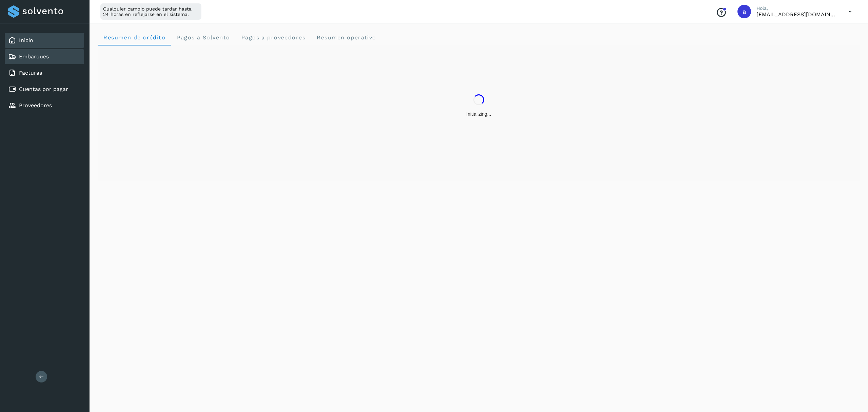 The width and height of the screenshot is (868, 412). I want to click on div: Facturas, so click(45, 73).